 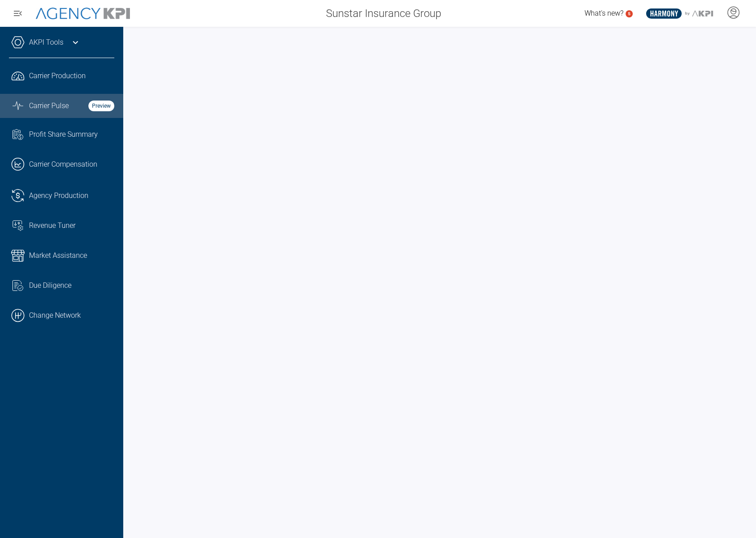 I want to click on span: Profit Share Summary, so click(x=64, y=134).